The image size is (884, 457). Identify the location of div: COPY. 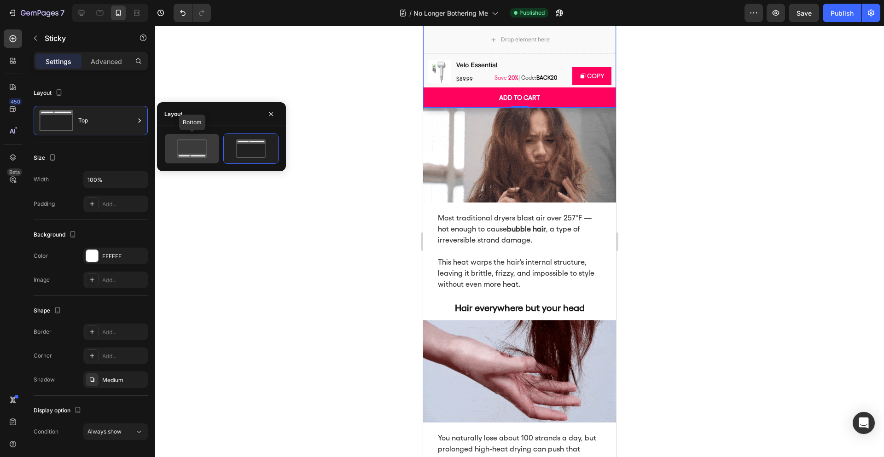
(173, 50).